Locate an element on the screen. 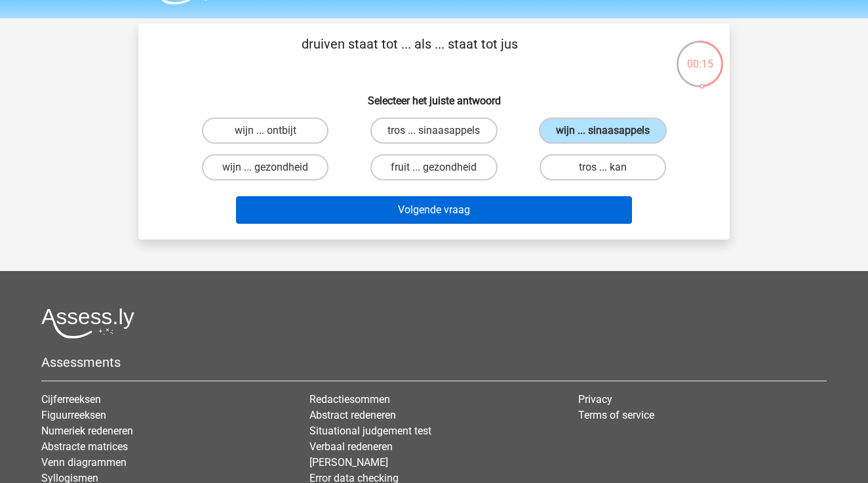 The image size is (868, 483). img: Assessly logo is located at coordinates (88, 323).